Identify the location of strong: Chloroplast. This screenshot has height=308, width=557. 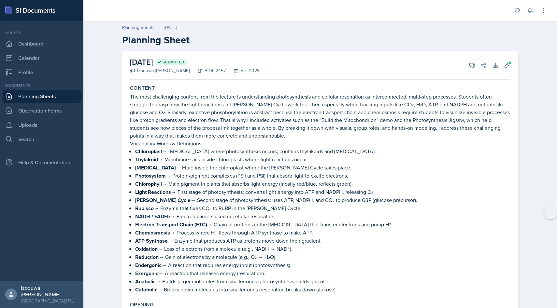
(148, 151).